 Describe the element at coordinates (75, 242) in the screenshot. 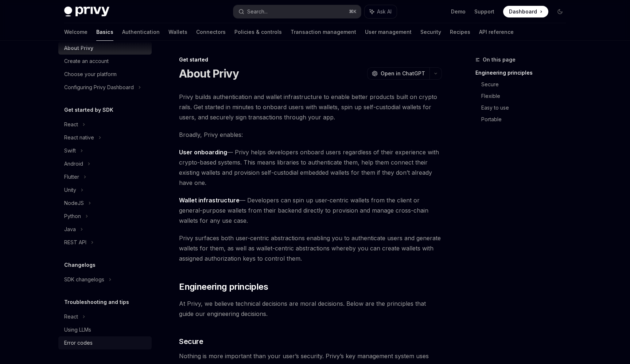

I see `div: REST API` at that location.